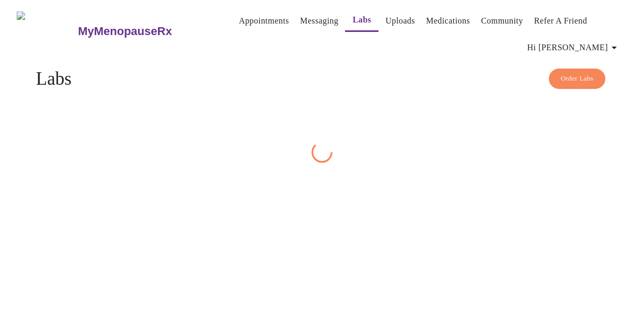  I want to click on span: Order Labs, so click(577, 79).